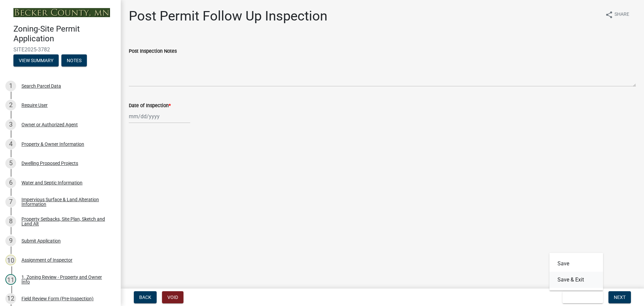  What do you see at coordinates (11, 86) in the screenshot?
I see `div: 1` at bounding box center [11, 86].